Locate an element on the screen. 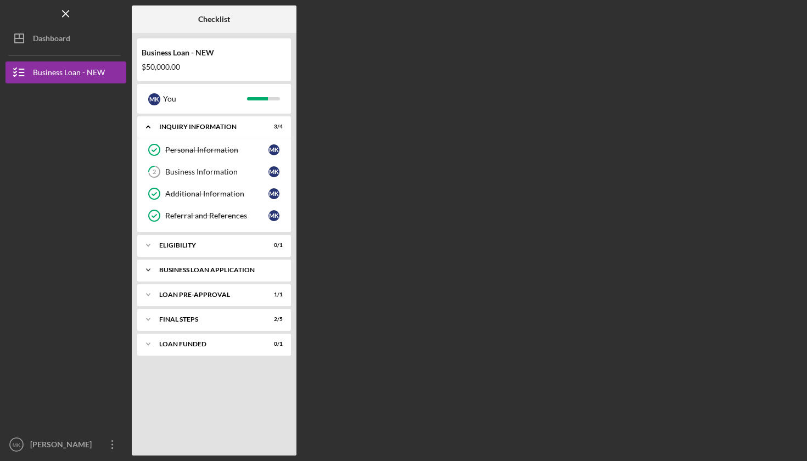  b: Checklist is located at coordinates (214, 19).